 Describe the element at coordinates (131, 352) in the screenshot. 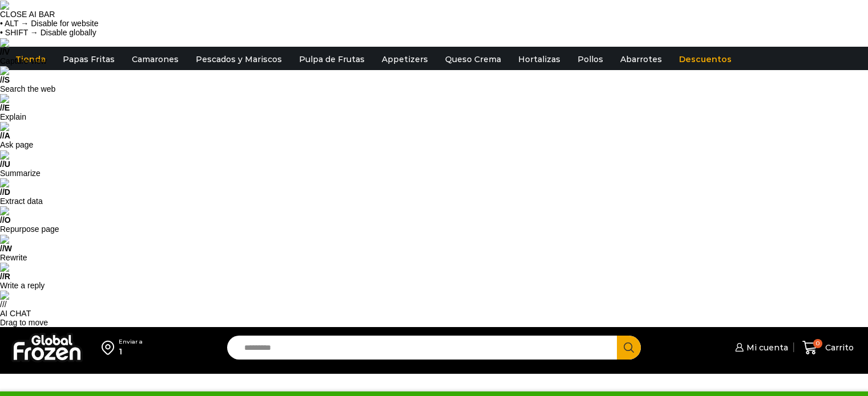

I see `div: 1` at that location.